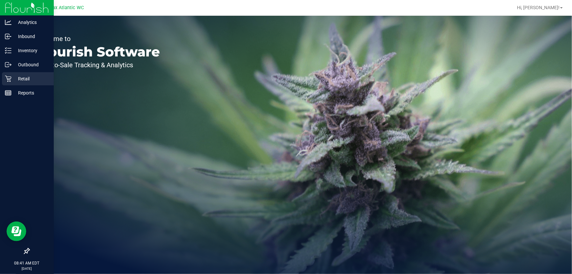 The image size is (572, 274). What do you see at coordinates (98, 39) in the screenshot?
I see `p: Welcome to` at bounding box center [98, 39].